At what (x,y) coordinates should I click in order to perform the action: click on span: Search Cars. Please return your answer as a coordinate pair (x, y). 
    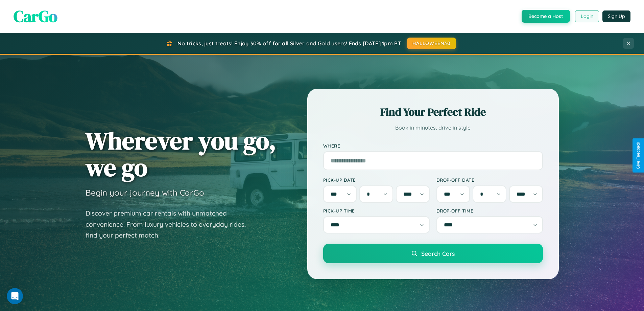
    Looking at the image, I should click on (438, 253).